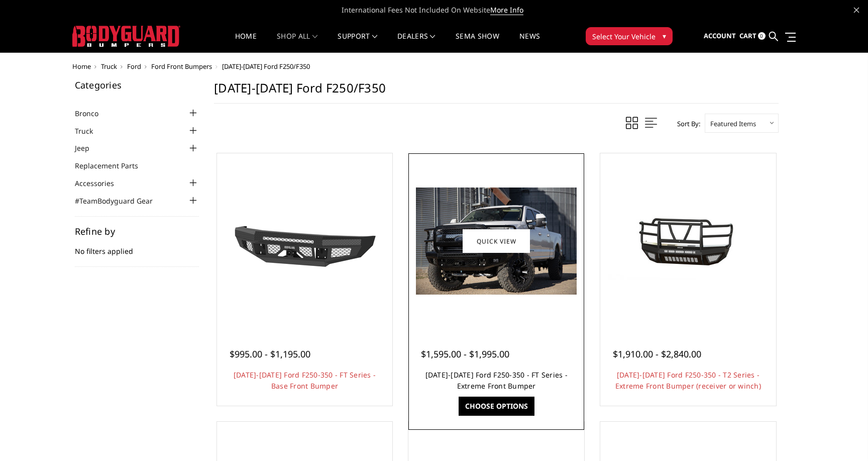  I want to click on a: Jeep, so click(89, 148).